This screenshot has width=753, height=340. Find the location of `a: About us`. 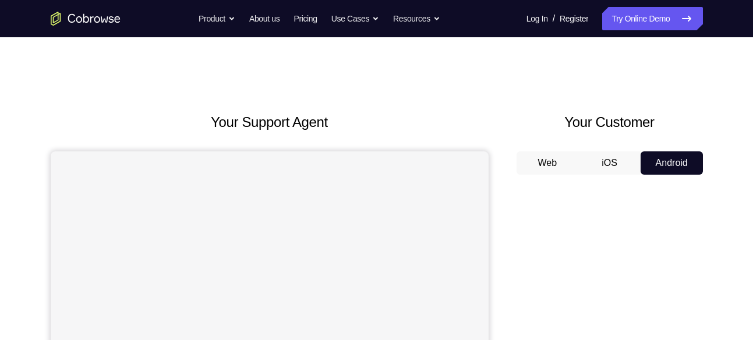

a: About us is located at coordinates (265, 19).